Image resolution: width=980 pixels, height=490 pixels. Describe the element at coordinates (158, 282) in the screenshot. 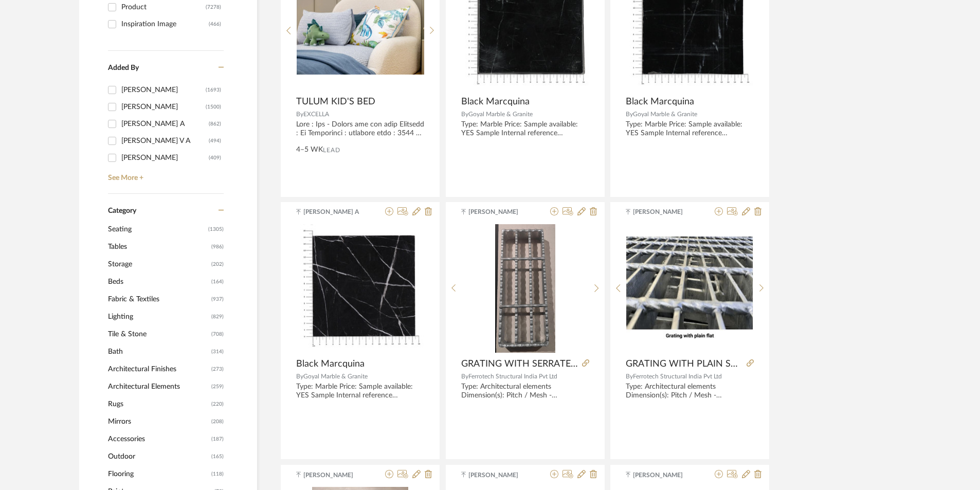

I see `span: Beds` at that location.